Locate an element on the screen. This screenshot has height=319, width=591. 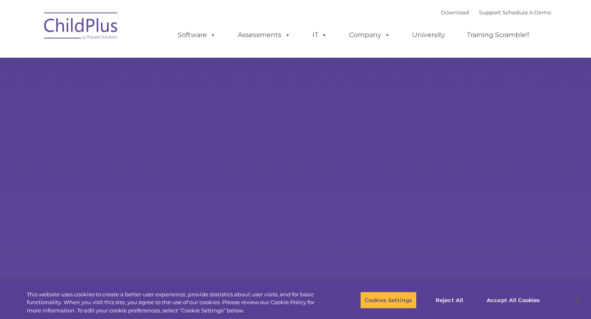
a: Download is located at coordinates (455, 12).